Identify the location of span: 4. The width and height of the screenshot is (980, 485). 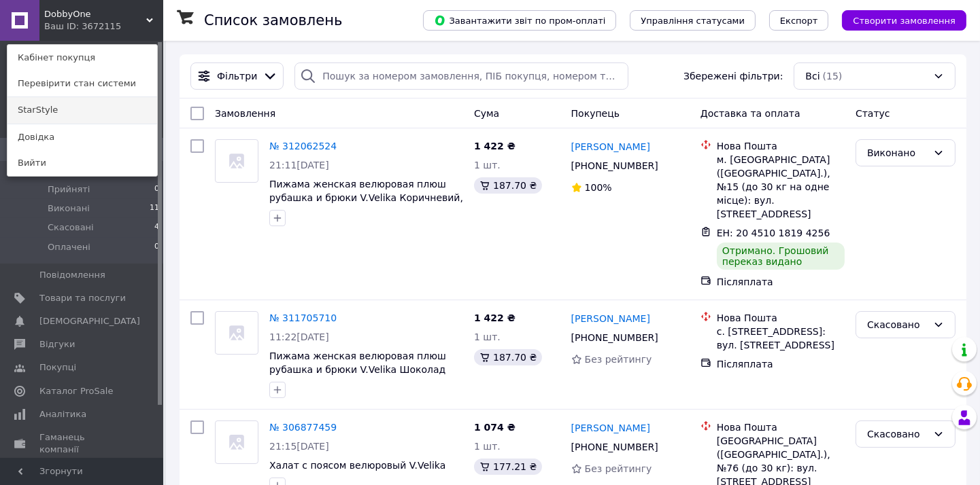
(157, 228).